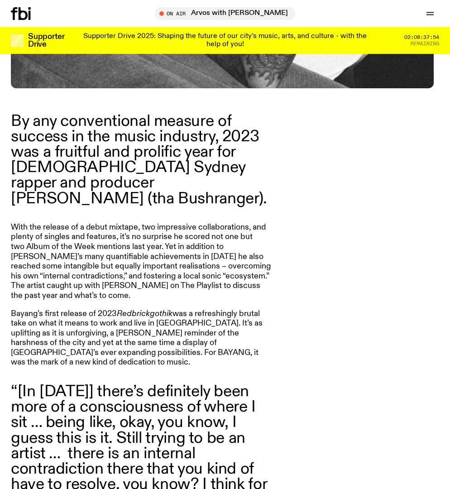 The width and height of the screenshot is (450, 489). Describe the element at coordinates (422, 37) in the screenshot. I see `span: 02:08:37:54` at that location.